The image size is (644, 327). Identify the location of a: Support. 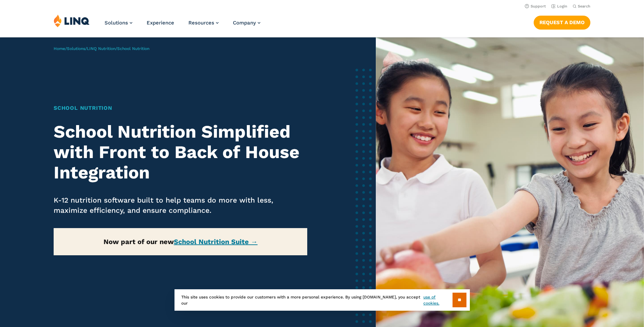
(535, 6).